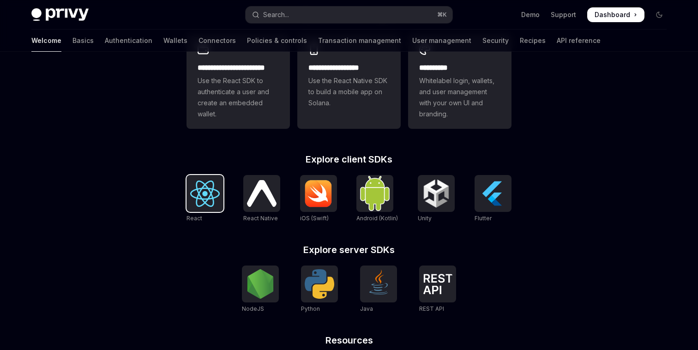 The width and height of the screenshot is (698, 350). What do you see at coordinates (260, 284) in the screenshot?
I see `img: NodeJS` at bounding box center [260, 284].